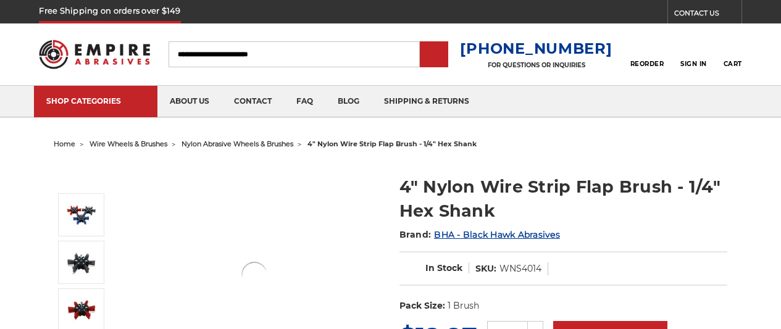 Image resolution: width=781 pixels, height=329 pixels. Describe the element at coordinates (252, 101) in the screenshot. I see `a: contact` at that location.